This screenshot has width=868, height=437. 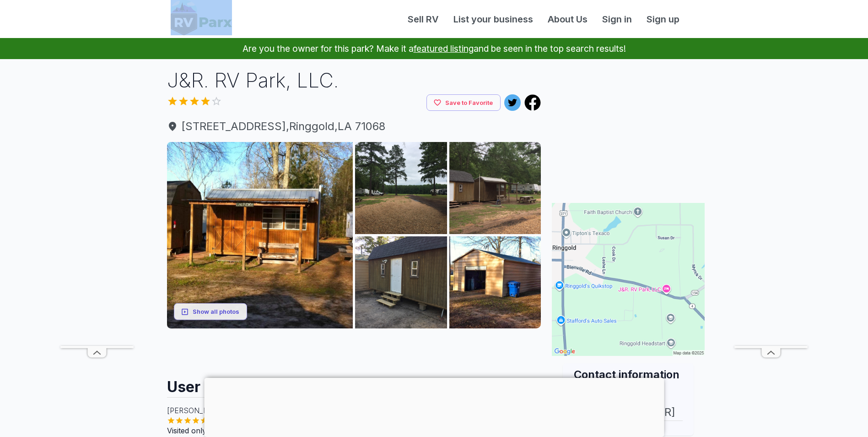 I want to click on h2: User Reviews, so click(x=354, y=383).